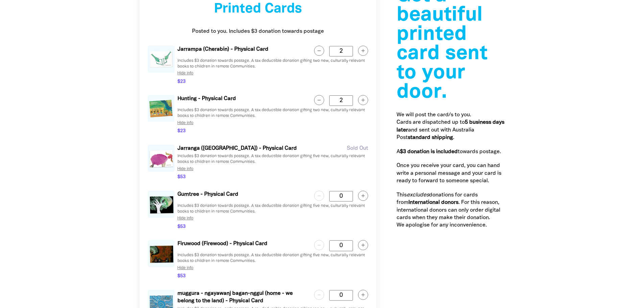 The image size is (644, 308). Describe the element at coordinates (357, 148) in the screenshot. I see `p: Sold Out` at that location.